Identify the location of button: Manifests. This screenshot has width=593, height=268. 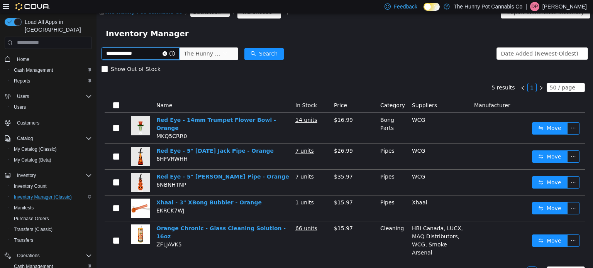
(51, 208).